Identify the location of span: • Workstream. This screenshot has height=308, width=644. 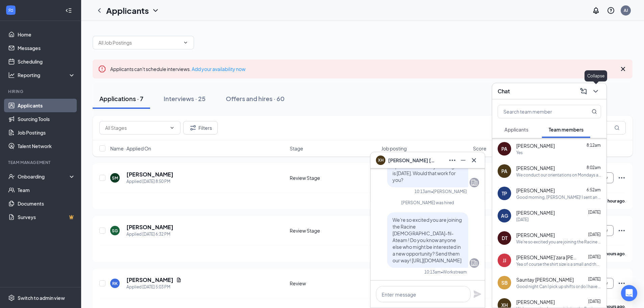
(454, 272).